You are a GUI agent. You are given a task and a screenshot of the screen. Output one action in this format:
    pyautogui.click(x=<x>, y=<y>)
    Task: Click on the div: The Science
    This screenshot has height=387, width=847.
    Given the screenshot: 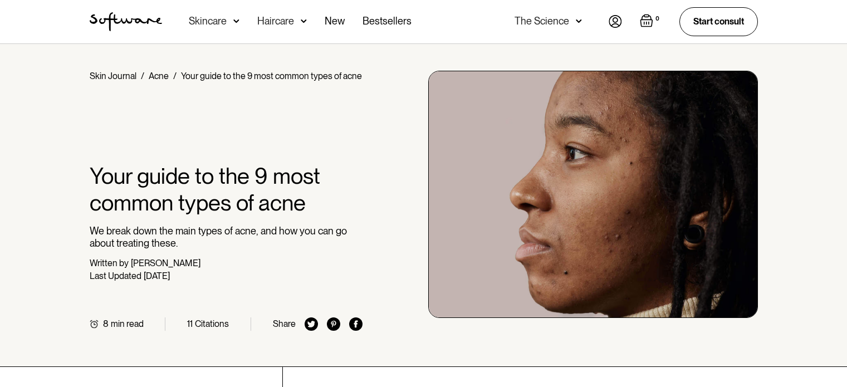 What is the action you would take?
    pyautogui.click(x=542, y=21)
    